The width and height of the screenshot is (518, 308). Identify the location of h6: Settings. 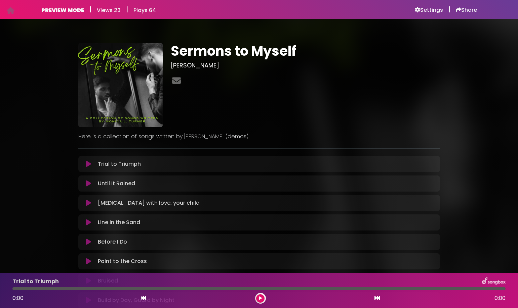
(429, 10).